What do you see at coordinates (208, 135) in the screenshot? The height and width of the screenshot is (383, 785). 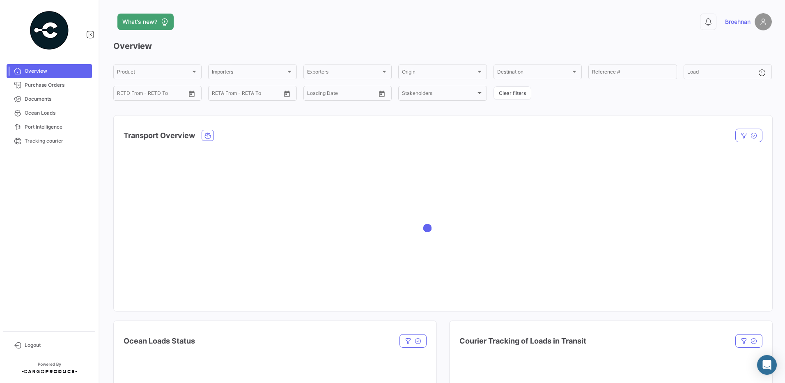 I see `button: Ocean` at bounding box center [208, 135].